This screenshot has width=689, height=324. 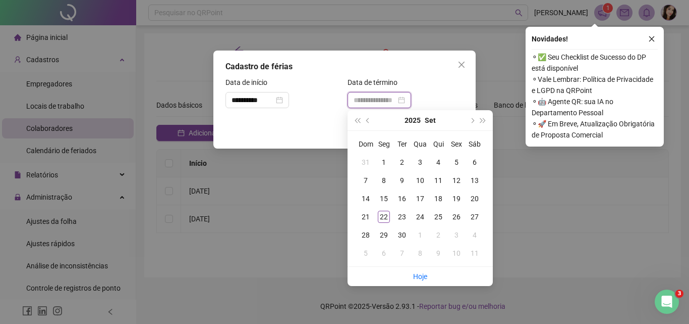 I want to click on div: 18, so click(x=439, y=198).